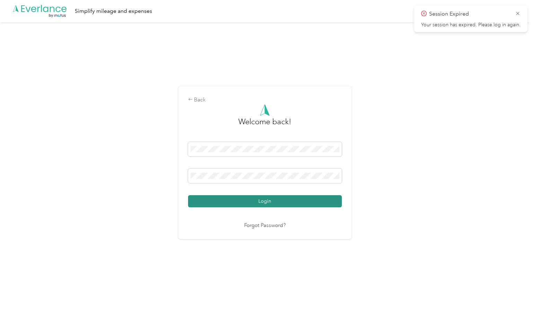 The width and height of the screenshot is (533, 326). What do you see at coordinates (469, 14) in the screenshot?
I see `p: Session Expired` at bounding box center [469, 14].